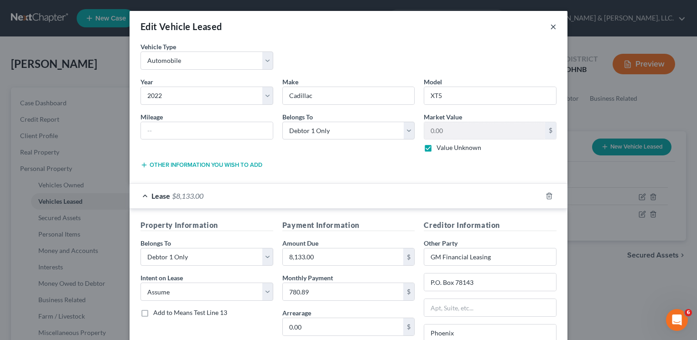  I want to click on span: $8,133.00, so click(187, 196).